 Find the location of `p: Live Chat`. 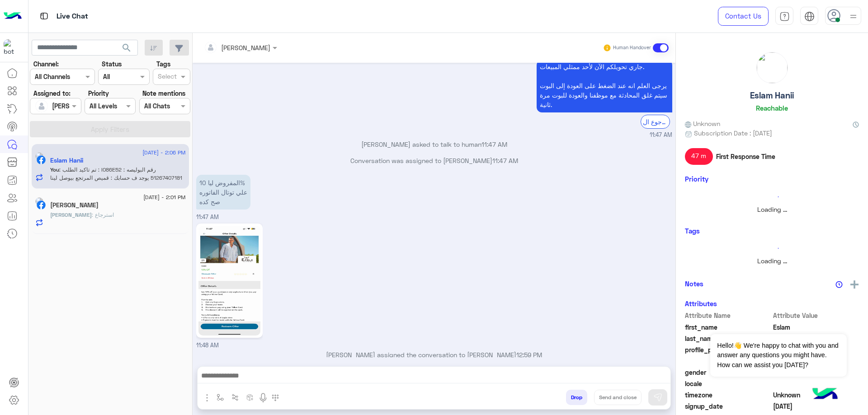

p: Live Chat is located at coordinates (72, 17).